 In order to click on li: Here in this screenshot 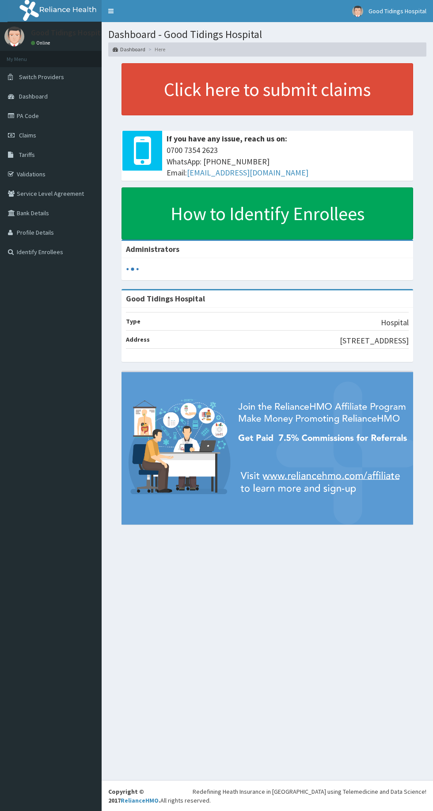, I will do `click(156, 49)`.